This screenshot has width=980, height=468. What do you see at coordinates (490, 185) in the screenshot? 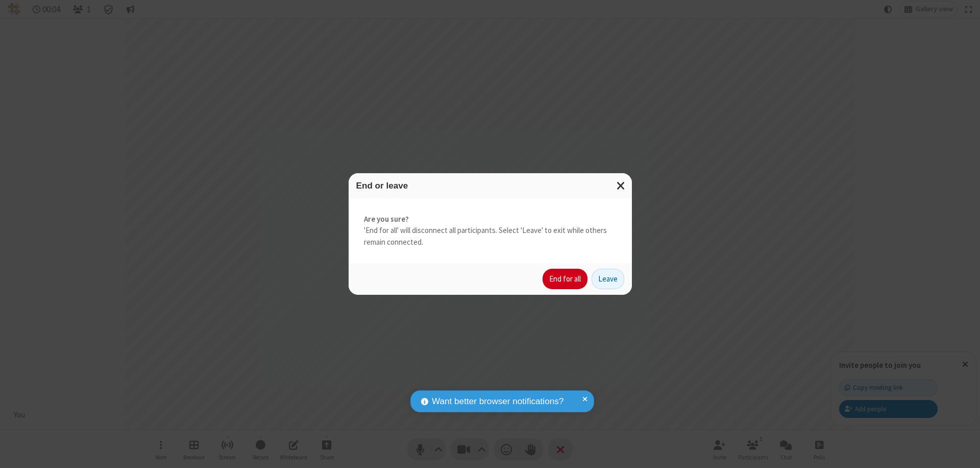
I see `h3: End or leave` at bounding box center [490, 185].